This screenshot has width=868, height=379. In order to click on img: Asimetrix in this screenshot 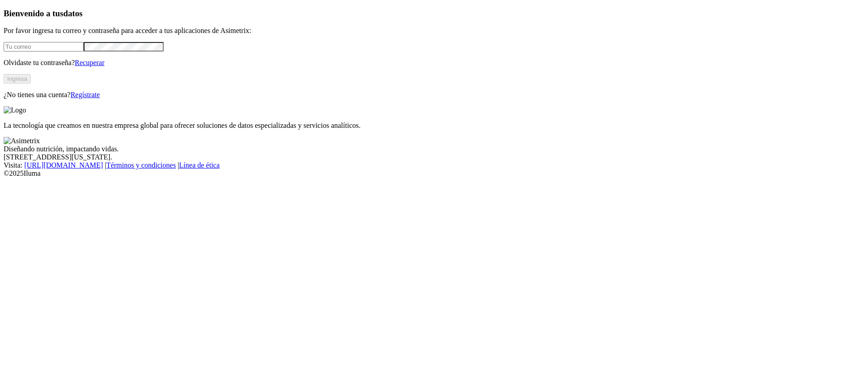, I will do `click(22, 141)`.